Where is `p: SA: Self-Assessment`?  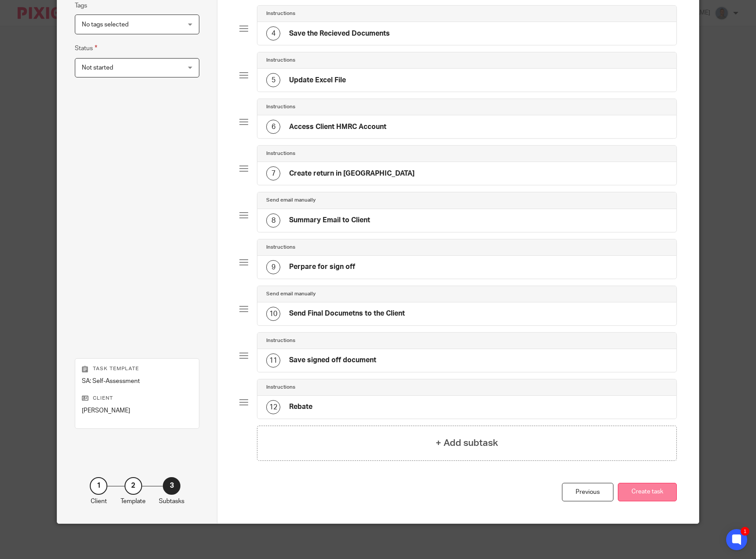
p: SA: Self-Assessment is located at coordinates (138, 381).